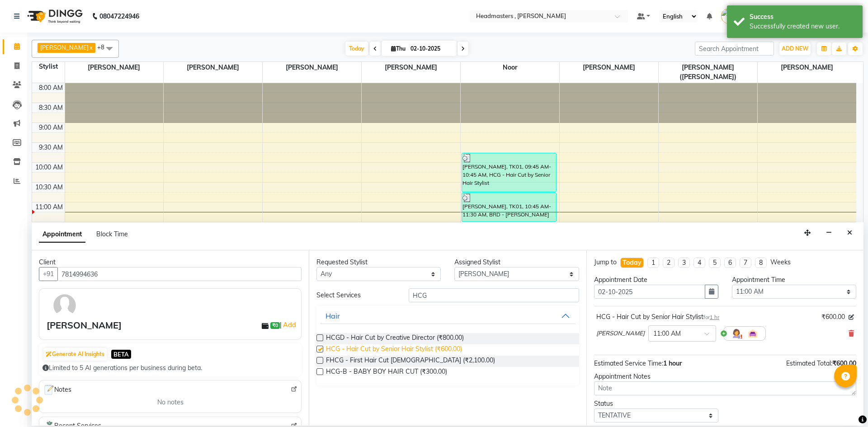  I want to click on span: HCG-B - BABY BOY HAIR CUT (₹300.00), so click(387, 372).